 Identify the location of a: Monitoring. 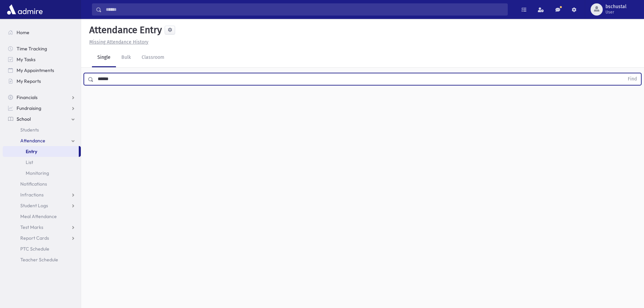
(42, 173).